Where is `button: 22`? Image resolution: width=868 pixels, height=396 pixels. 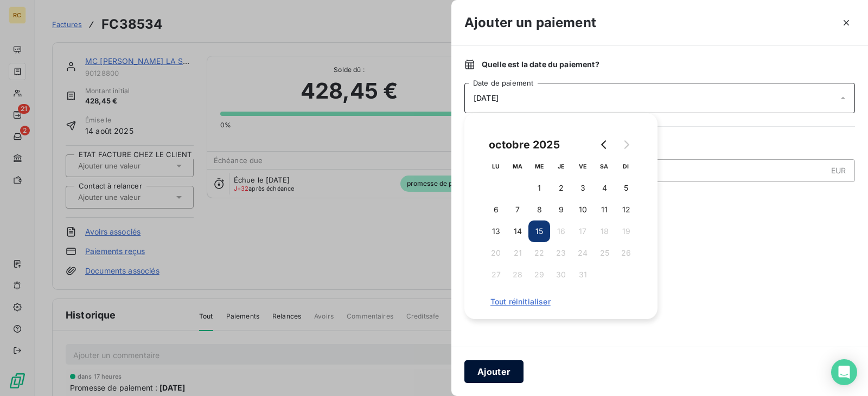 button: 22 is located at coordinates (539, 253).